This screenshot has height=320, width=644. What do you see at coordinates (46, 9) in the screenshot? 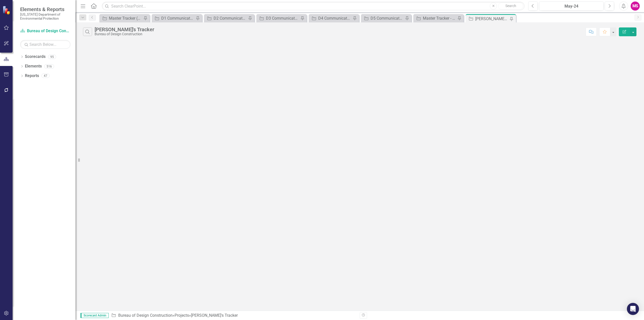
I see `span: Elements & Reports` at bounding box center [46, 9].